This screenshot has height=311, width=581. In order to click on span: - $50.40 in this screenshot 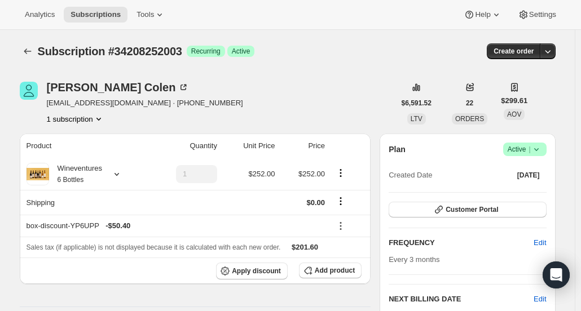, I will do `click(118, 226)`.